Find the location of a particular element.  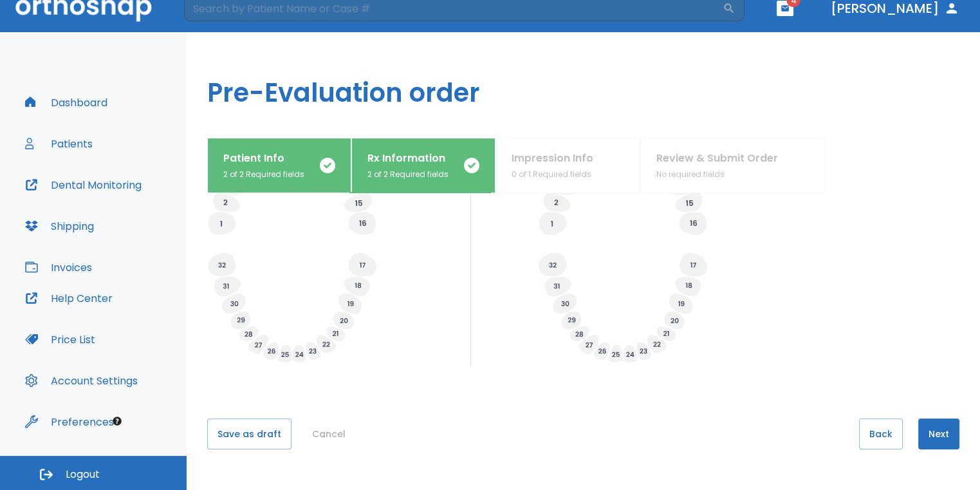

button: Invoices is located at coordinates (59, 267).